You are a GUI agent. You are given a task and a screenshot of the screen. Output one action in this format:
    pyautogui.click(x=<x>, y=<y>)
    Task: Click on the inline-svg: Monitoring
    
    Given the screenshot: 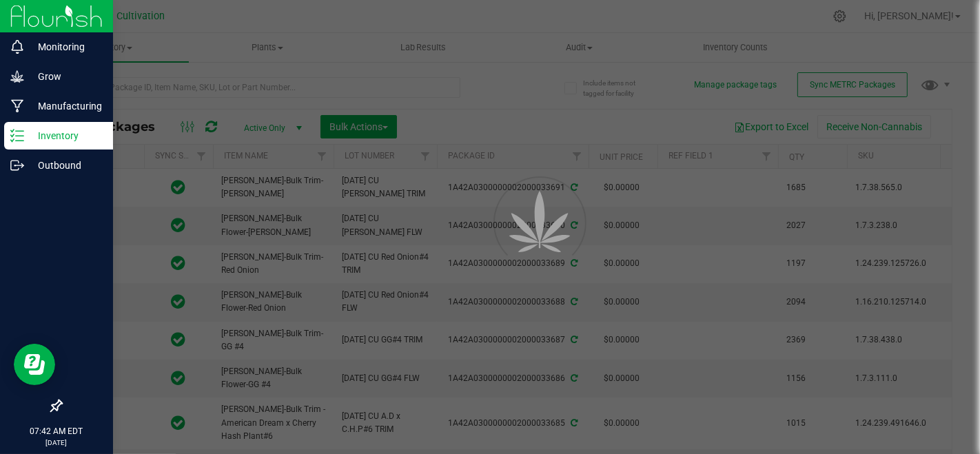 What is the action you would take?
    pyautogui.click(x=18, y=47)
    